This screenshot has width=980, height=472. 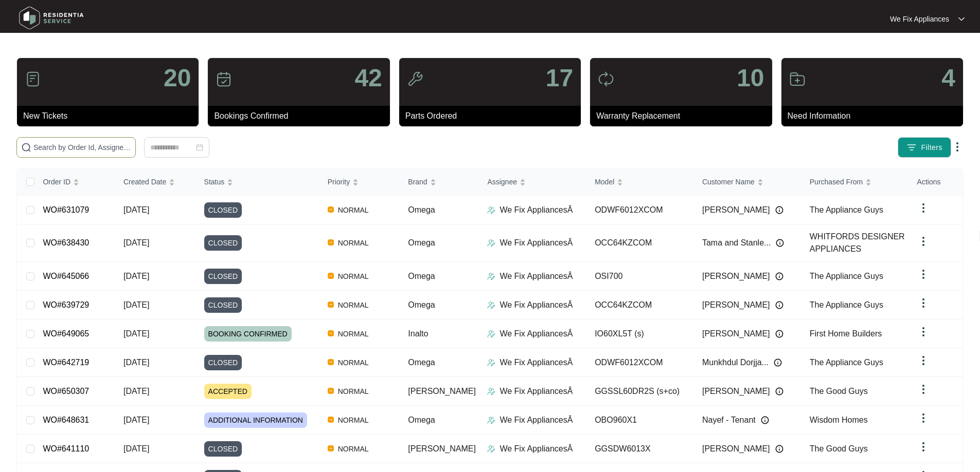 I want to click on span: Created Date, so click(x=144, y=182).